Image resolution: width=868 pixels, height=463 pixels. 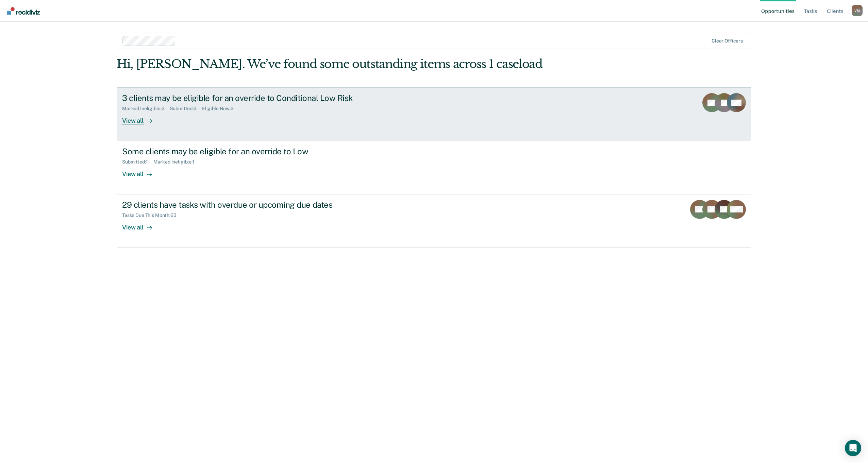 What do you see at coordinates (242, 204) in the screenshot?
I see `div: 29 clients have tasks with overdue or upcoming due dates` at bounding box center [242, 204].